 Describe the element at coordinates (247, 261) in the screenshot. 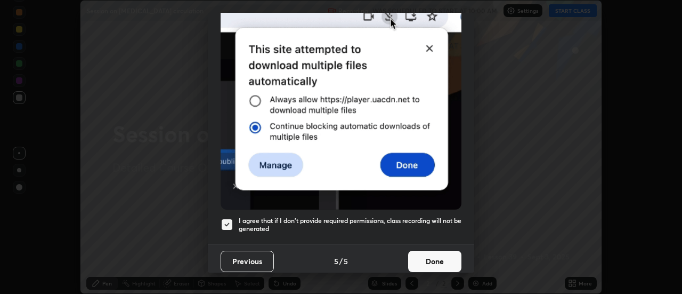

I see `button: Previous` at that location.